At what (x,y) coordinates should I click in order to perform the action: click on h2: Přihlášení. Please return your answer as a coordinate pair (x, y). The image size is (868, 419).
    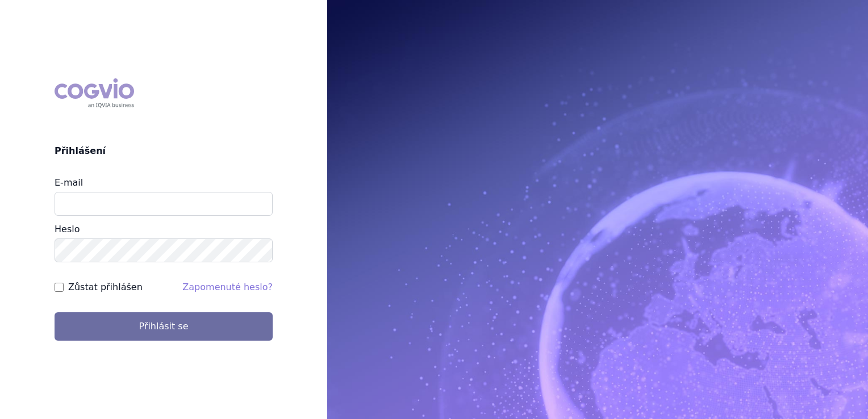
    Looking at the image, I should click on (163, 151).